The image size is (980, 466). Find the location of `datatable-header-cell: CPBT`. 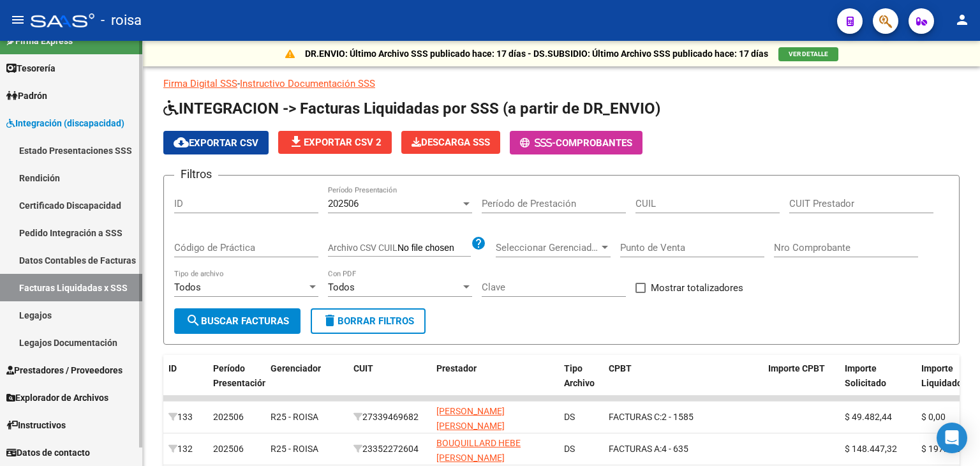

datatable-header-cell: CPBT is located at coordinates (684, 383).